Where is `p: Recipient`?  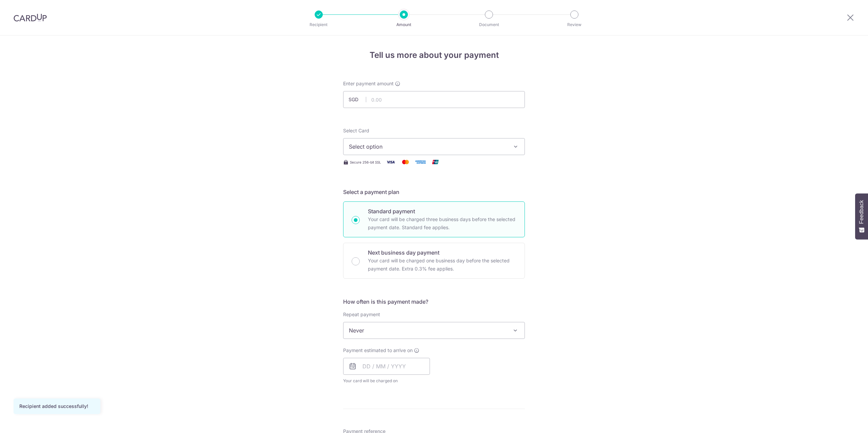 p: Recipient is located at coordinates (319, 25).